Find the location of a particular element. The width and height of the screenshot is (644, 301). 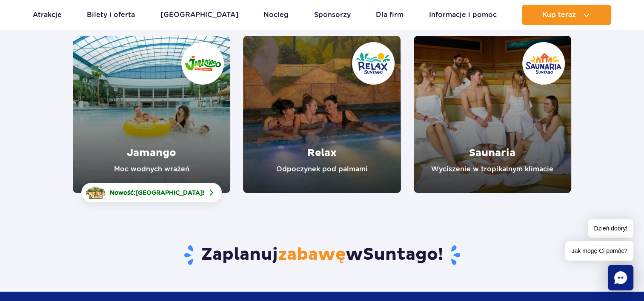

a: Saunaria is located at coordinates (492, 115).